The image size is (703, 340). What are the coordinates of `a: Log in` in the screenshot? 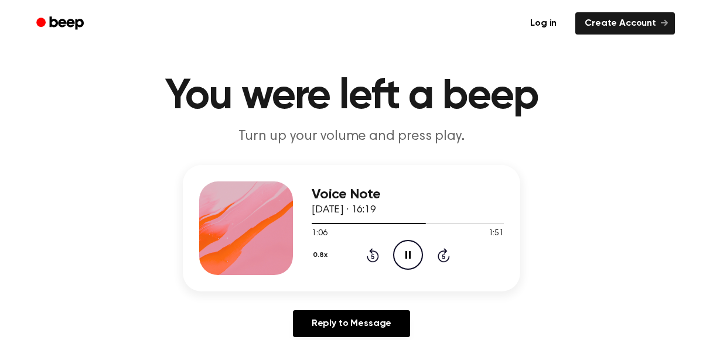 It's located at (543, 23).